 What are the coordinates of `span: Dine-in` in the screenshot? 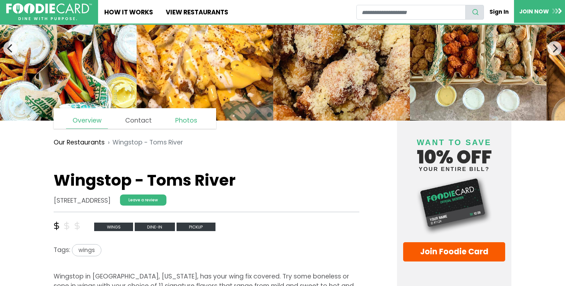 It's located at (155, 227).